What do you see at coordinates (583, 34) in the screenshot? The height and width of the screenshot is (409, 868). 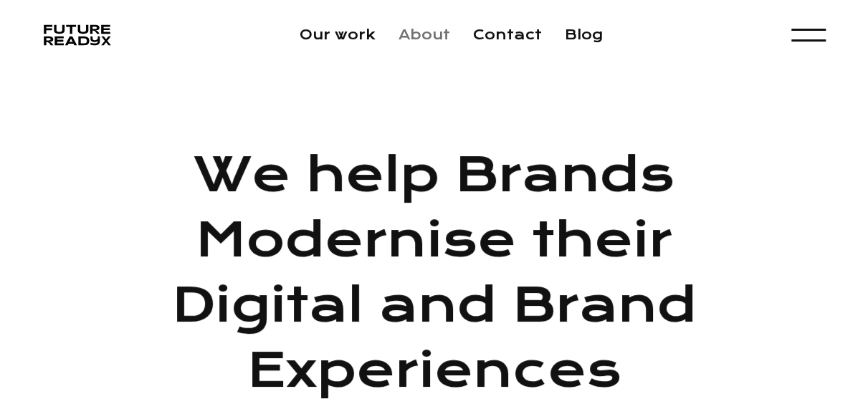 I see `a: Blog` at bounding box center [583, 34].